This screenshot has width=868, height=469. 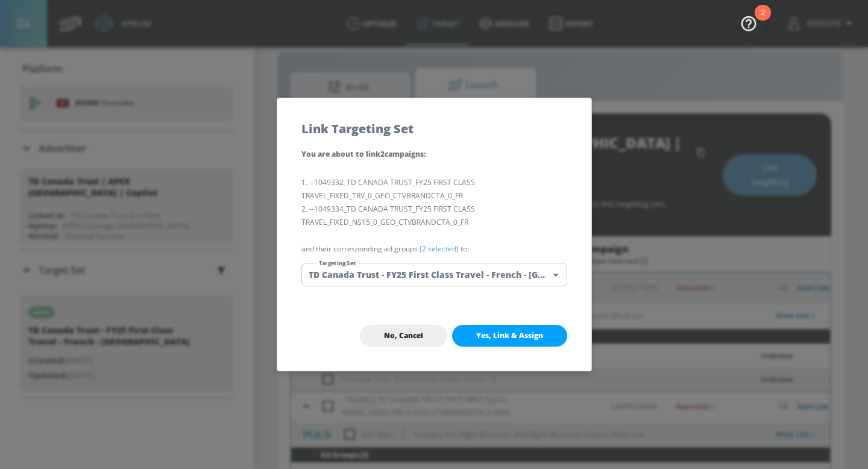 I want to click on a: 2 selected, so click(x=439, y=248).